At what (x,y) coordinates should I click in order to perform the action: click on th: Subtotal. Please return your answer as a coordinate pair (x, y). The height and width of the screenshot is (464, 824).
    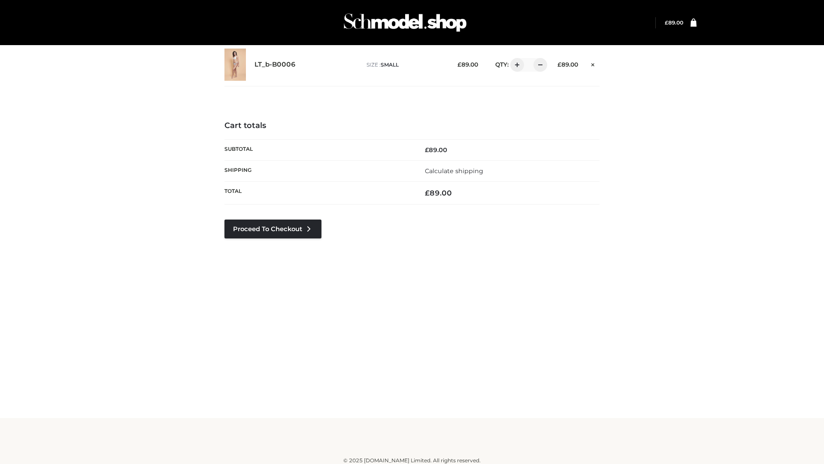
    Looking at the image, I should click on (318, 149).